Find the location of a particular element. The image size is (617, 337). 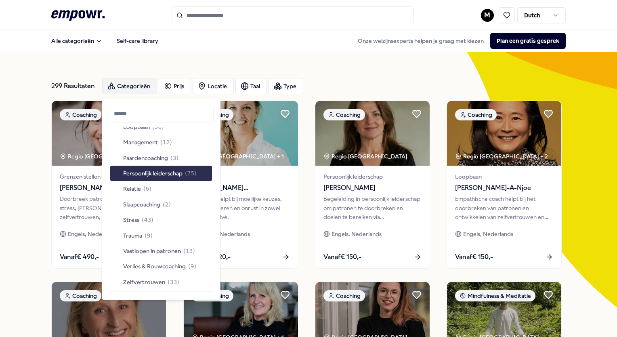

div: Locatie is located at coordinates (213, 86).